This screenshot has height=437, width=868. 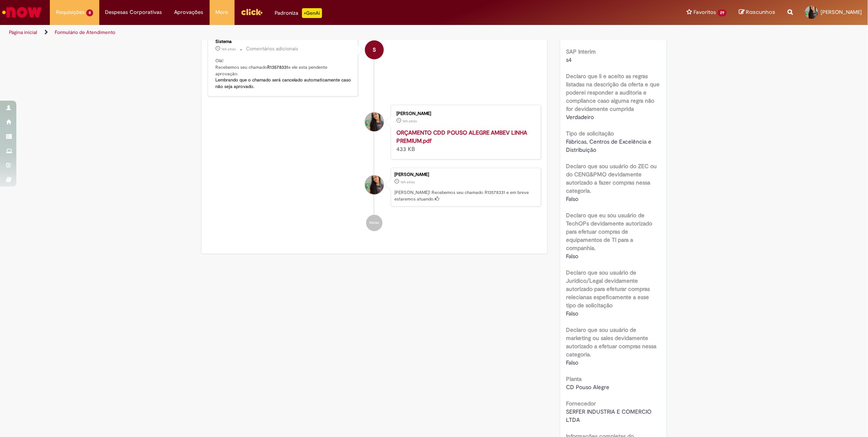 What do you see at coordinates (289, 33) in the screenshot?
I see `ul: Trilhas de página` at bounding box center [289, 33].